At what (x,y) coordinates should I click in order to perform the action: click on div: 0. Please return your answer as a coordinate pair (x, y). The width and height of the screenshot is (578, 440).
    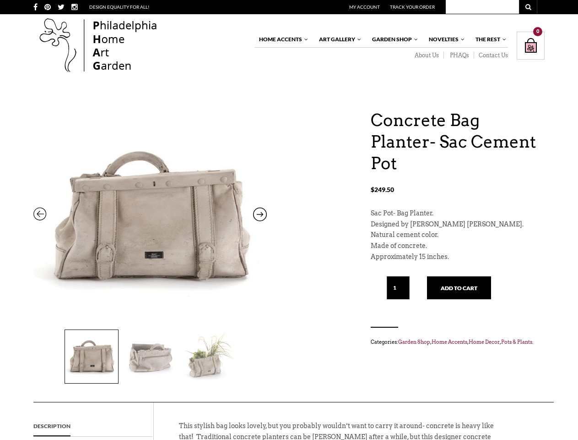
    Looking at the image, I should click on (538, 32).